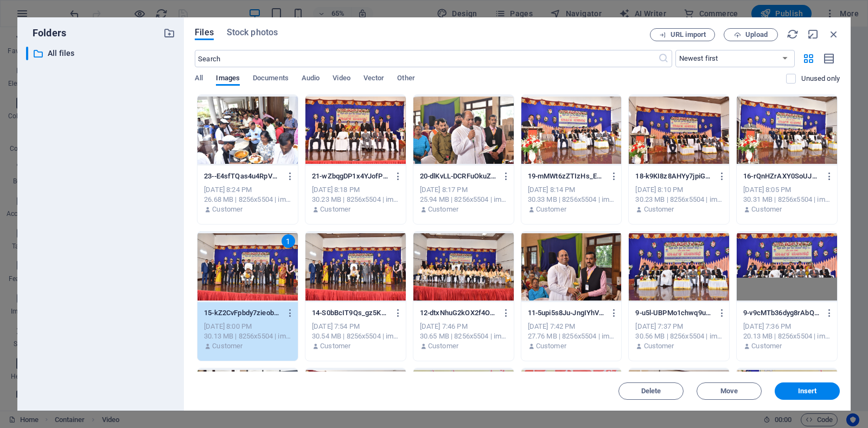 The width and height of the screenshot is (868, 428). What do you see at coordinates (247, 336) in the screenshot?
I see `div: 30.13 MB | 8256x5504 | image/jpeg` at bounding box center [247, 336].